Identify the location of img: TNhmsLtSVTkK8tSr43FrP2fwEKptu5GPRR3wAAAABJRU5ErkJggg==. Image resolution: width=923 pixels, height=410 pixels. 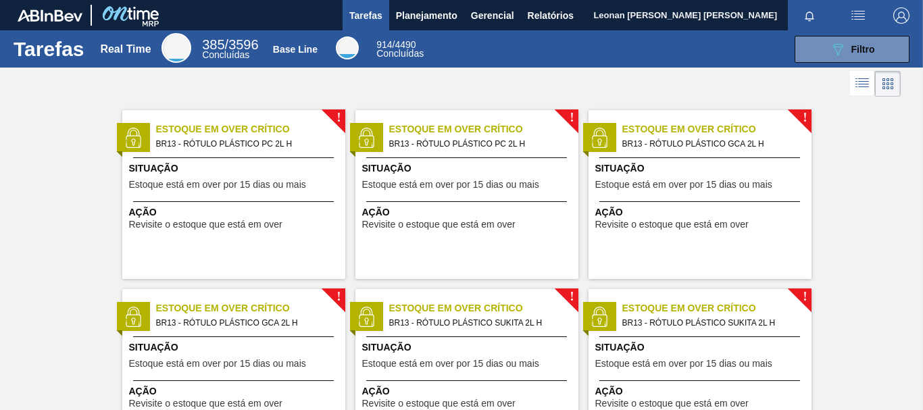
(50, 16).